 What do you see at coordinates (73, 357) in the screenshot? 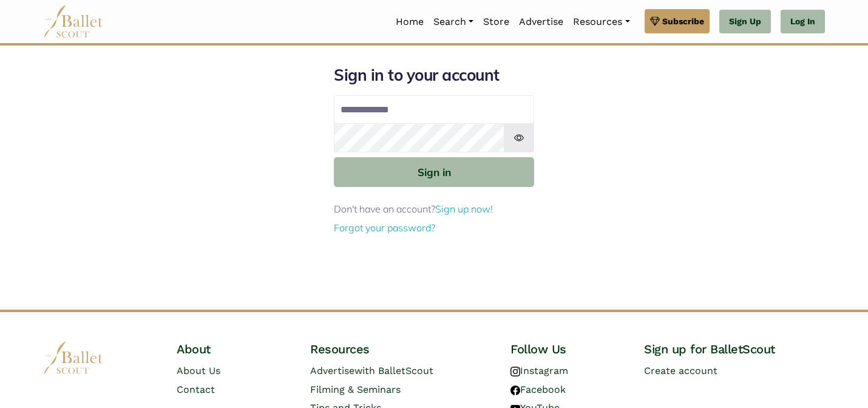
I see `img: logo` at bounding box center [73, 357].